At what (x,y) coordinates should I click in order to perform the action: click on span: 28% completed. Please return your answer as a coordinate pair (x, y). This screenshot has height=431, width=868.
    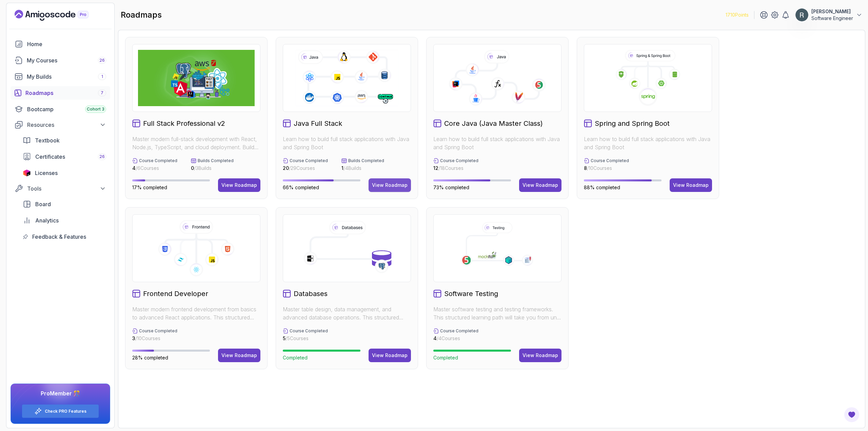
    Looking at the image, I should click on (150, 357).